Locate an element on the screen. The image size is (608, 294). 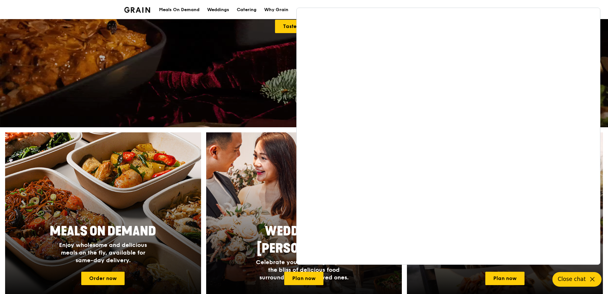
a: Why Grain is located at coordinates (276, 10).